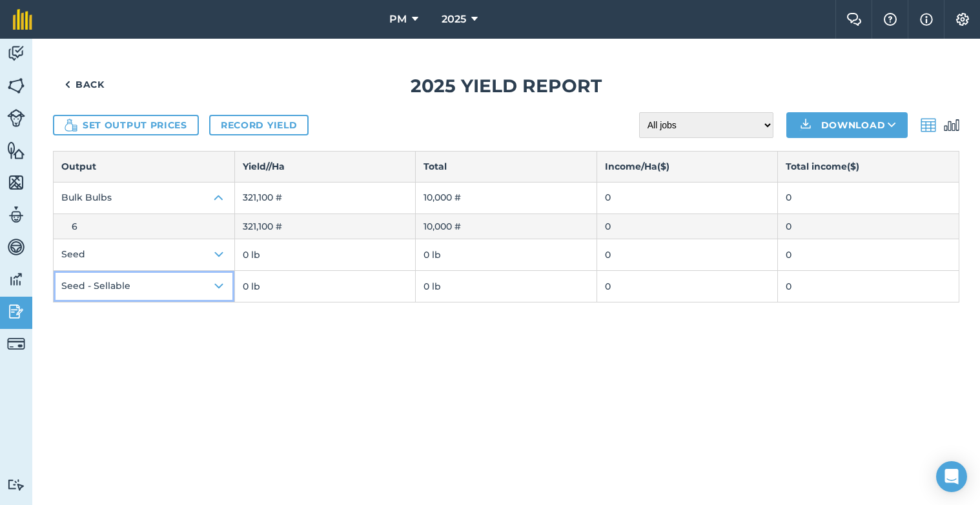 This screenshot has width=980, height=505. What do you see at coordinates (144, 255) in the screenshot?
I see `button: Seed` at bounding box center [144, 255].